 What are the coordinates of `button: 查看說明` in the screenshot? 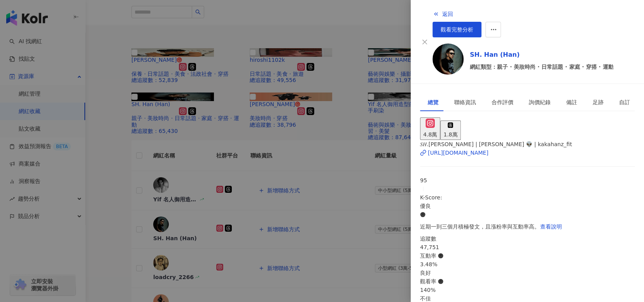 It's located at (551, 227).